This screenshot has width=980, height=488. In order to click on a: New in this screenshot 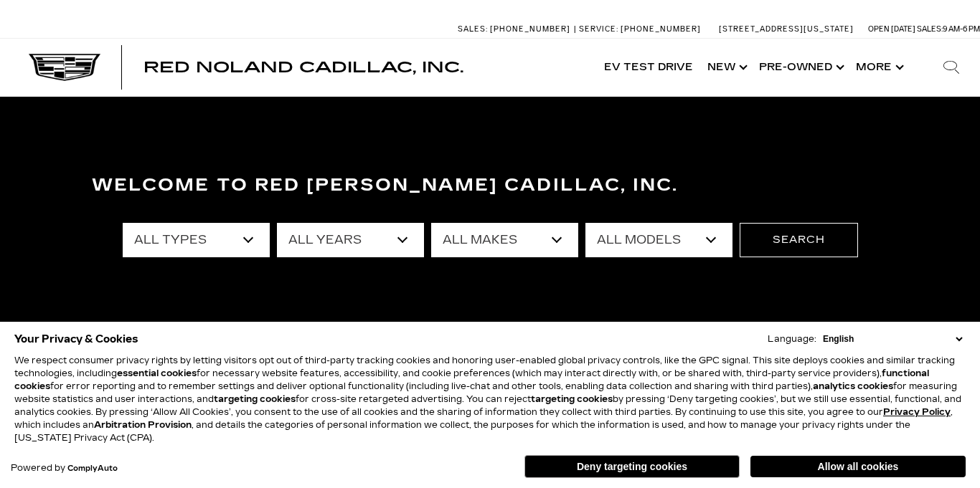, I will do `click(726, 67)`.